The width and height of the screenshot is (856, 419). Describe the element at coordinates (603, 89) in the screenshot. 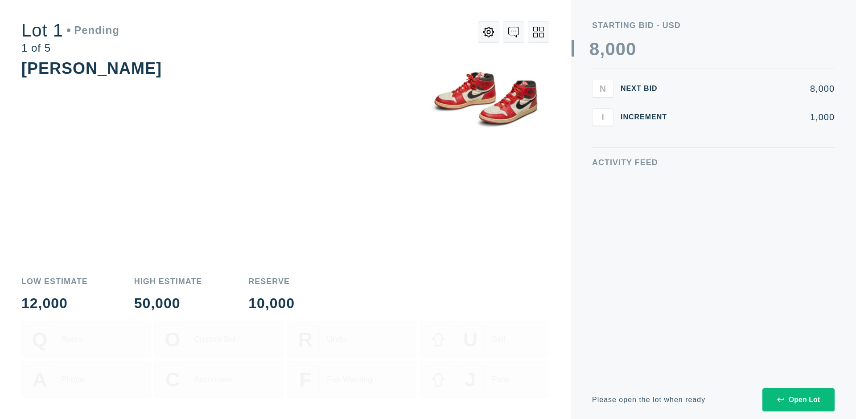

I see `button: N` at that location.